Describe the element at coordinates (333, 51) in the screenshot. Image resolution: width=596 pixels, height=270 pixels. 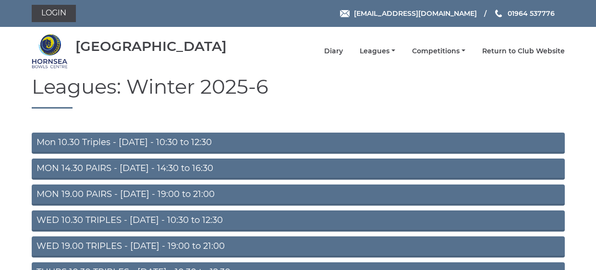
I see `a: Diary` at that location.